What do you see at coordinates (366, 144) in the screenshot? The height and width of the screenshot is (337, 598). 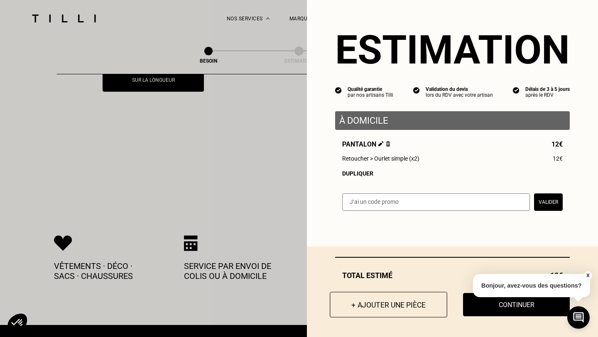 I see `span: Pantalon` at bounding box center [366, 144].